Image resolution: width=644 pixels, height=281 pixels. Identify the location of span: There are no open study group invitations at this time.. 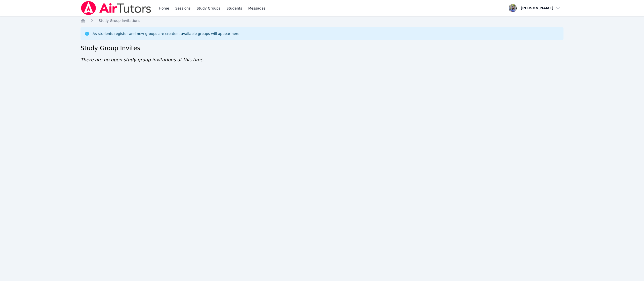
(142, 60).